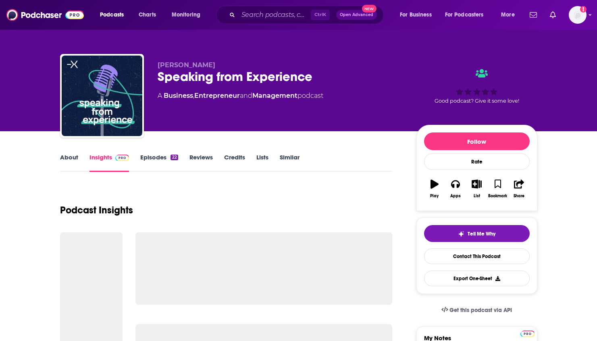  What do you see at coordinates (45, 15) in the screenshot?
I see `img: Podchaser - Follow, Share and Rate Podcasts` at bounding box center [45, 15].